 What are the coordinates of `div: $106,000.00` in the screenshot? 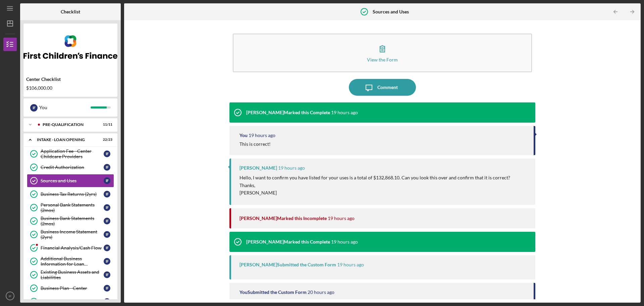 It's located at (71, 88).